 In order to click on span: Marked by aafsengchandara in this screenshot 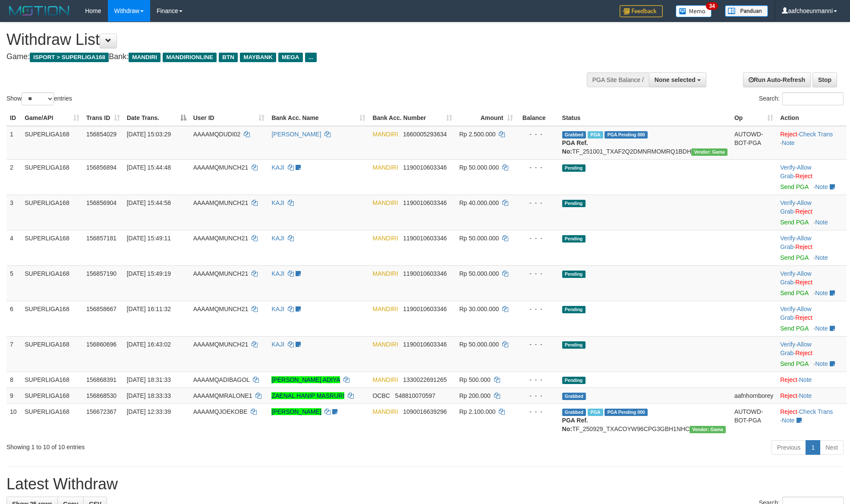, I will do `click(595, 412)`.